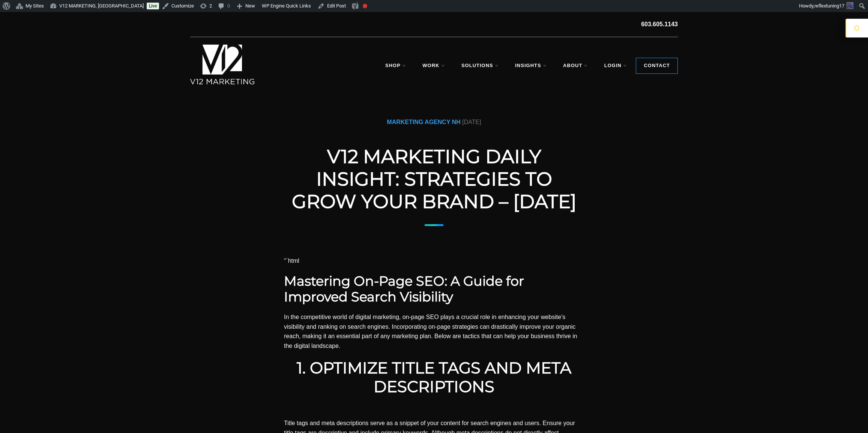  Describe the element at coordinates (659, 24) in the screenshot. I see `a: 603.605.1143` at that location.